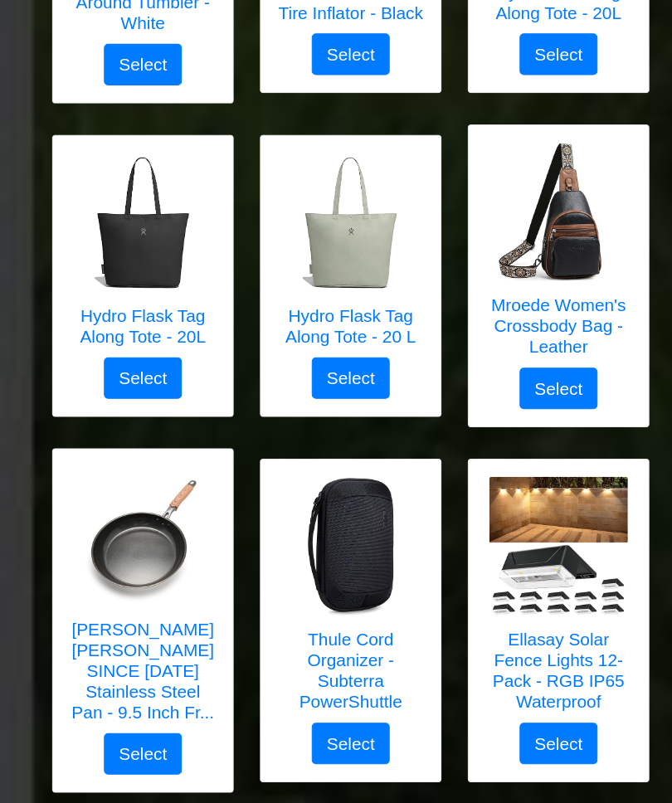 Image resolution: width=672 pixels, height=803 pixels. Describe the element at coordinates (137, 313) in the screenshot. I see `h5: Hydro Flask Tag Along Tote - 20L` at that location.